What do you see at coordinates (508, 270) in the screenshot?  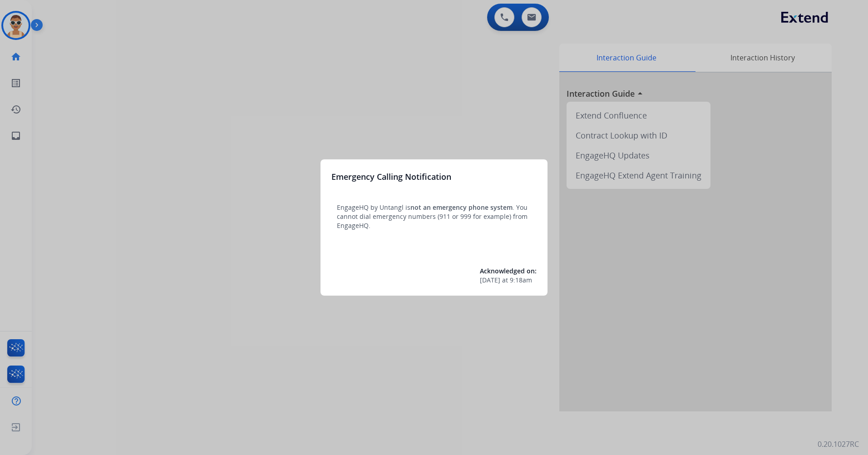 I see `span: Acknowledged on:` at bounding box center [508, 270].